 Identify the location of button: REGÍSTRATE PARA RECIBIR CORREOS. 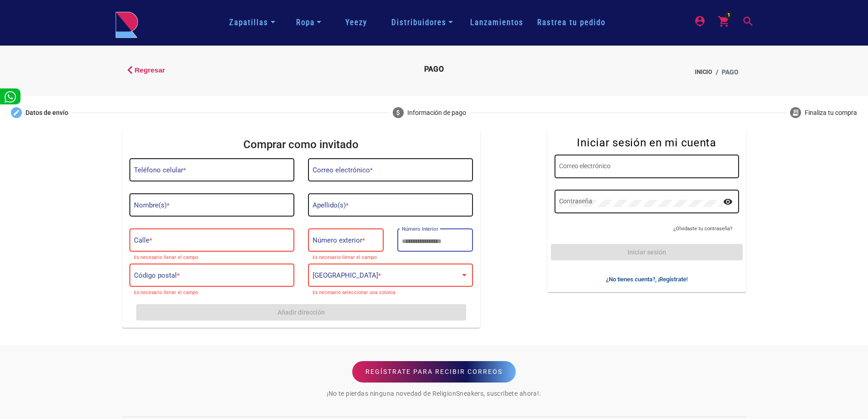
(434, 371).